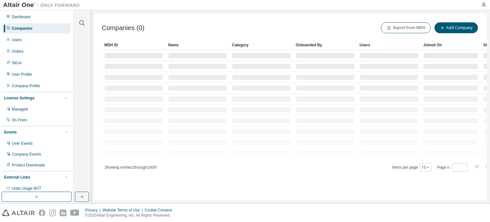 Image resolution: width=490 pixels, height=222 pixels. Describe the element at coordinates (28, 165) in the screenshot. I see `div: Product Downloads` at that location.